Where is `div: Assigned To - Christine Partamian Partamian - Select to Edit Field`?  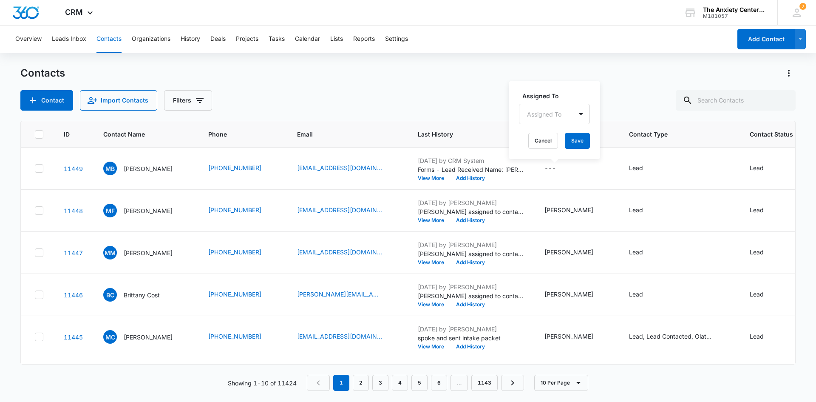 div: Assigned To - Christine Partamian Partamian - Select to Edit Field is located at coordinates (576, 210).